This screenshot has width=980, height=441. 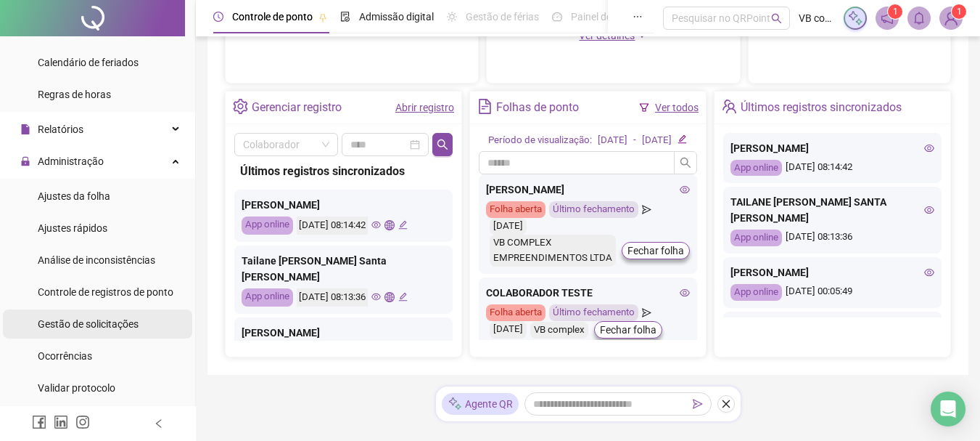 I want to click on a: Ver todos, so click(x=676, y=107).